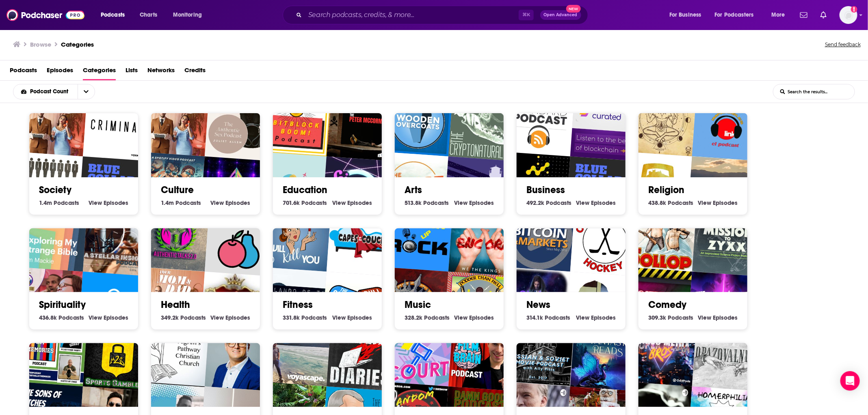 Image resolution: width=868 pixels, height=415 pixels. I want to click on a: Society, so click(55, 190).